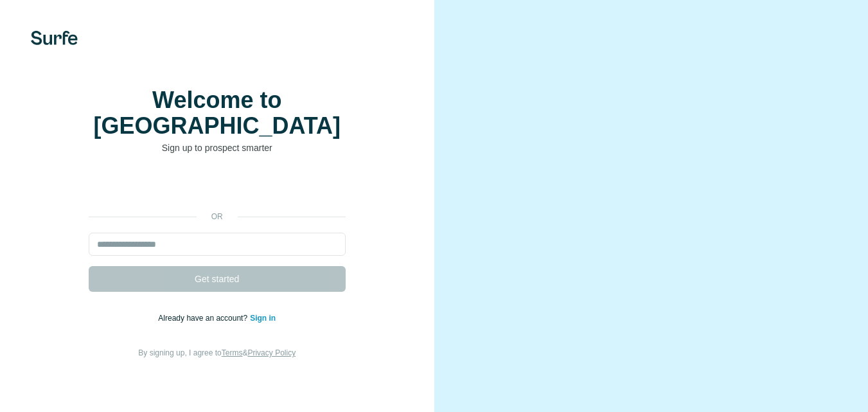 The height and width of the screenshot is (412, 868). Describe the element at coordinates (217, 217) in the screenshot. I see `p: or` at that location.